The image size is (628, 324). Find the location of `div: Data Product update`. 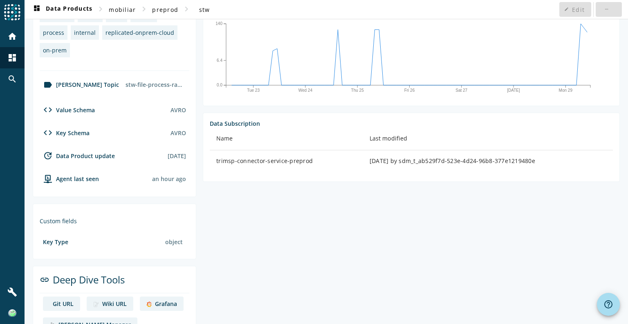

div: Data Product update is located at coordinates (77, 155).